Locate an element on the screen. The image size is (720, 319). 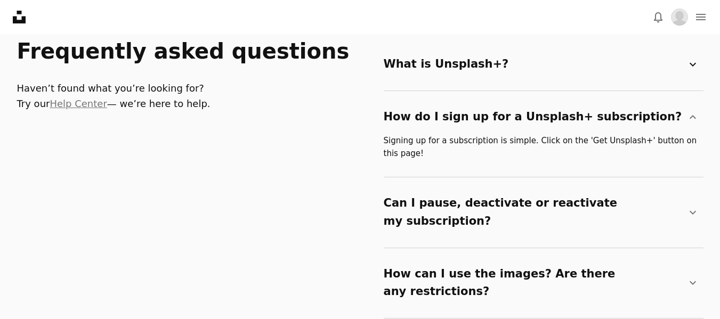
button: Profile is located at coordinates (680, 17).